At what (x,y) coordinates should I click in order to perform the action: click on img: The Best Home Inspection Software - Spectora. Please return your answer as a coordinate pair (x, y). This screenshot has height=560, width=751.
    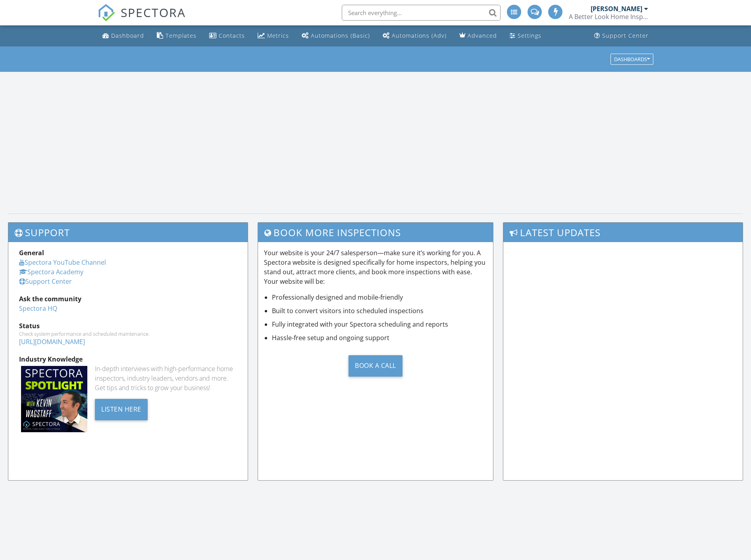
    Looking at the image, I should click on (106, 13).